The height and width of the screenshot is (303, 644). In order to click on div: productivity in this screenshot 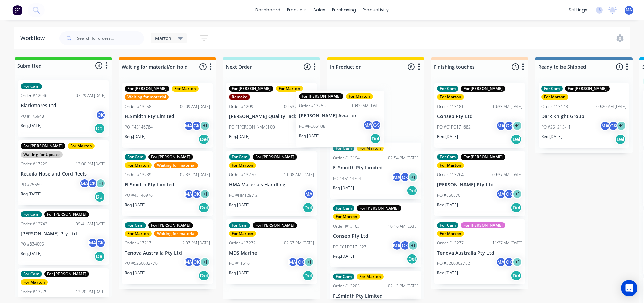, I will do `click(376, 10)`.